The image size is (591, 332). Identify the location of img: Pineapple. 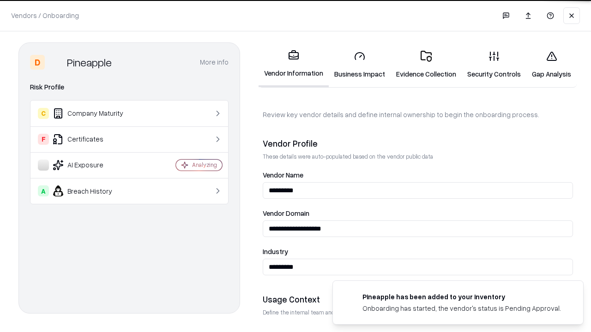
(56, 62).